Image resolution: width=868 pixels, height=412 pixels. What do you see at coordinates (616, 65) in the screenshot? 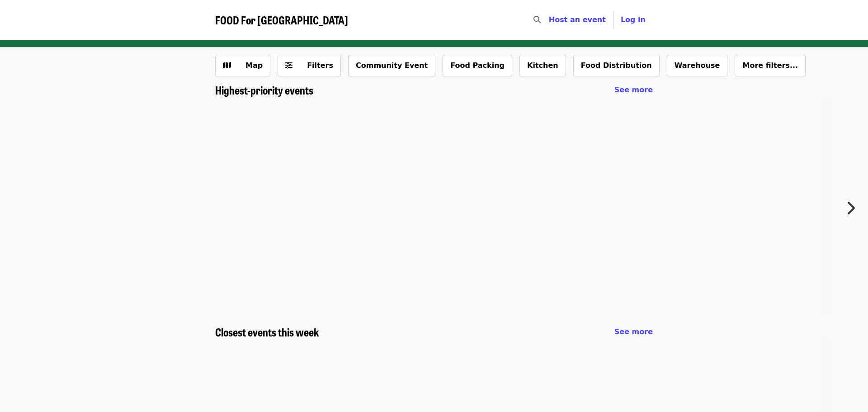
I see `button: Food Distribution` at bounding box center [616, 65].